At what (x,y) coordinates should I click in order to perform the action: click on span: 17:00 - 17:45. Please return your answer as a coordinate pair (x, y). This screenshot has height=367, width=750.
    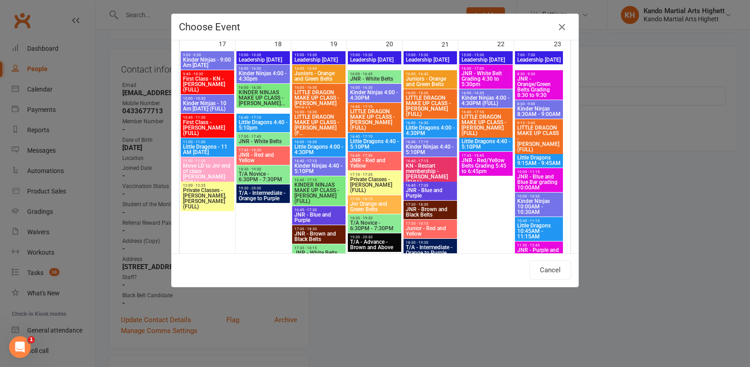
    Looking at the image, I should click on (263, 136).